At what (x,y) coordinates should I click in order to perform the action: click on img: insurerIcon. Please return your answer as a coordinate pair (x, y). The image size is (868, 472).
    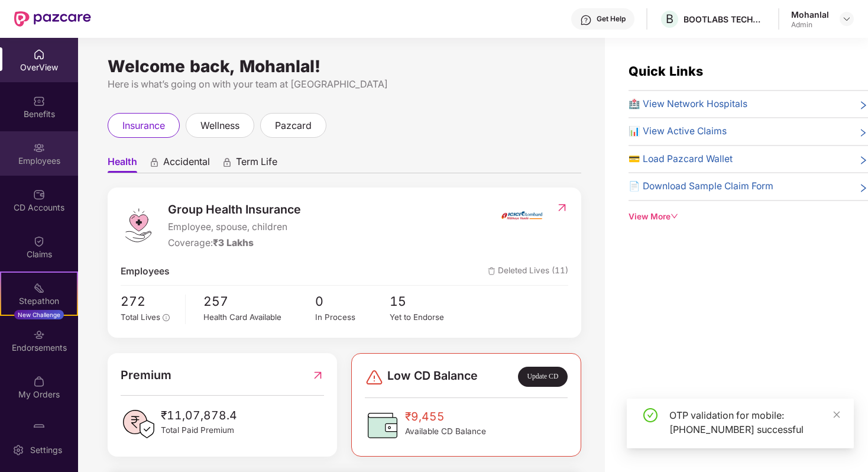
    Looking at the image, I should click on (521, 215).